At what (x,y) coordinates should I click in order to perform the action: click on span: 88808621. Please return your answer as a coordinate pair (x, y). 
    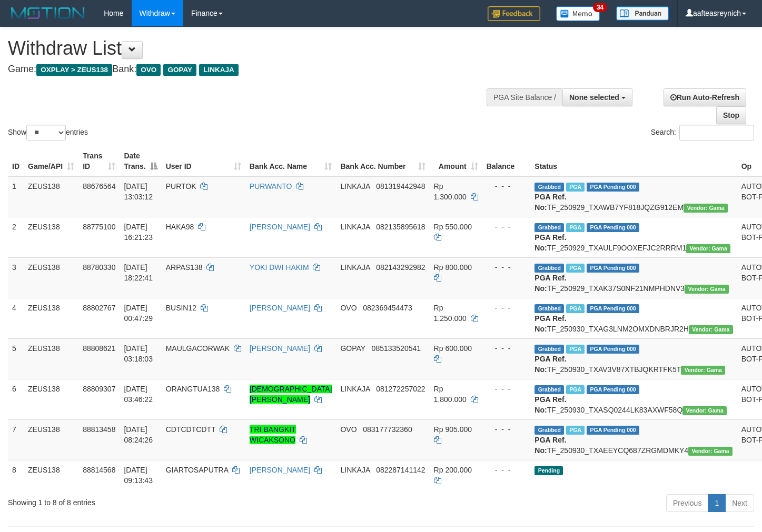
    Looking at the image, I should click on (99, 349).